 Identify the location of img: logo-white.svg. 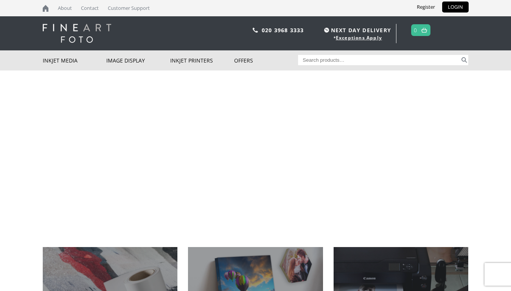
(77, 33).